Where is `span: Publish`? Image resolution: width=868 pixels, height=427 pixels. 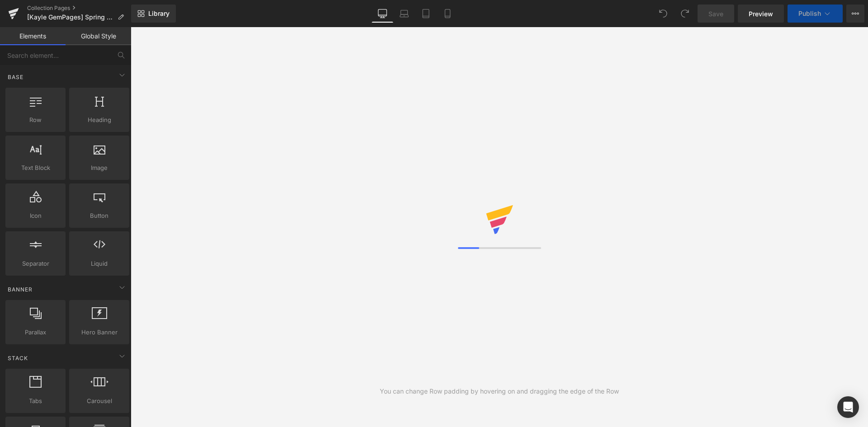 span: Publish is located at coordinates (810, 14).